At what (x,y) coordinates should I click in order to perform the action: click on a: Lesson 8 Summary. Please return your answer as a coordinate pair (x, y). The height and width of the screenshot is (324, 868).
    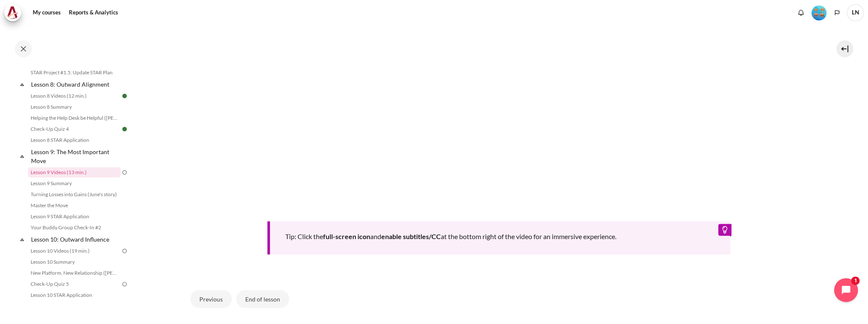
    Looking at the image, I should click on (74, 107).